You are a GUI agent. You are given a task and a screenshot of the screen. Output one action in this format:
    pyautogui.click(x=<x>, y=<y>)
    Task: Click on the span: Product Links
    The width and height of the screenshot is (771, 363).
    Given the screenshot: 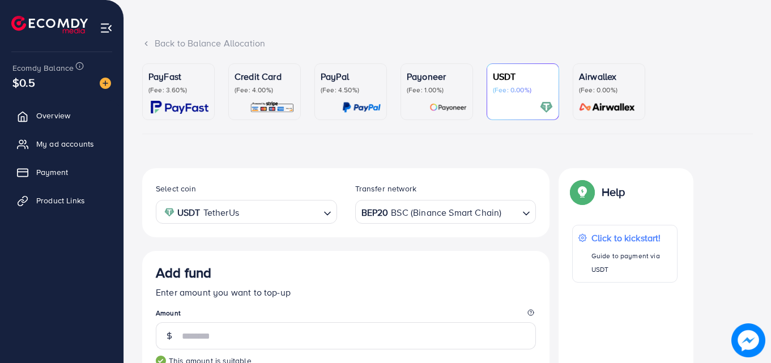 What is the action you would take?
    pyautogui.click(x=61, y=200)
    